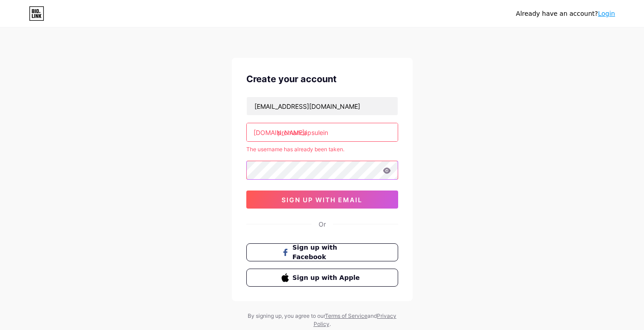  What do you see at coordinates (322, 150) in the screenshot?
I see `div: The username has already been taken.` at bounding box center [322, 150].